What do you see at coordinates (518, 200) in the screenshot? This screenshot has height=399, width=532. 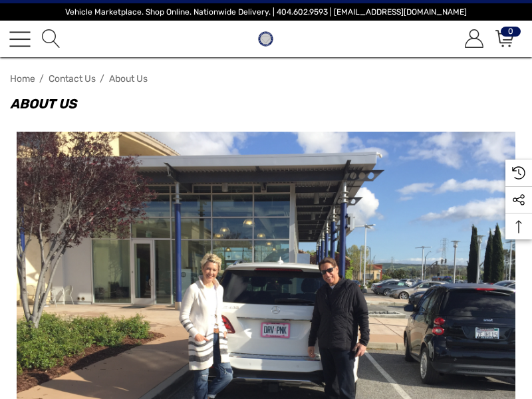 I see `svg: Social Media` at bounding box center [518, 200].